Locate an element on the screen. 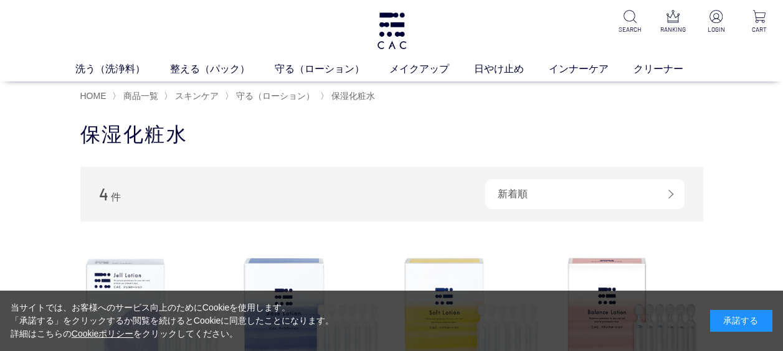 This screenshot has height=351, width=783. p: LOGIN is located at coordinates (717, 29).